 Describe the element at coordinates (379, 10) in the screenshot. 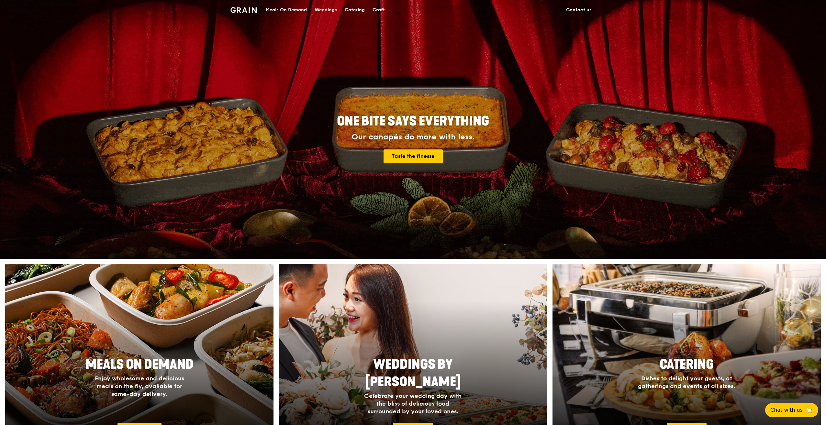

I see `div: Craft` at that location.